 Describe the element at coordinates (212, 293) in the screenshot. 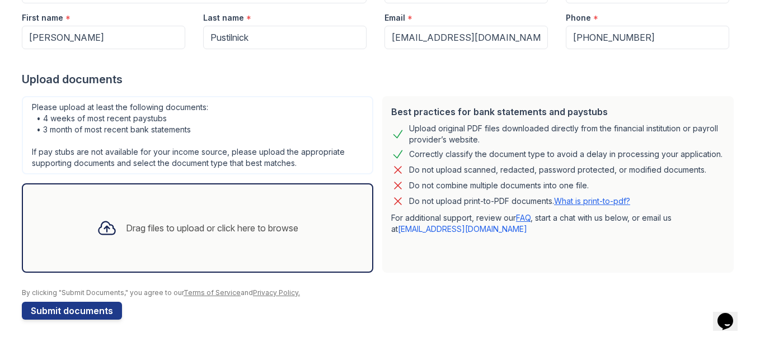

I see `a: Terms of Service` at that location.